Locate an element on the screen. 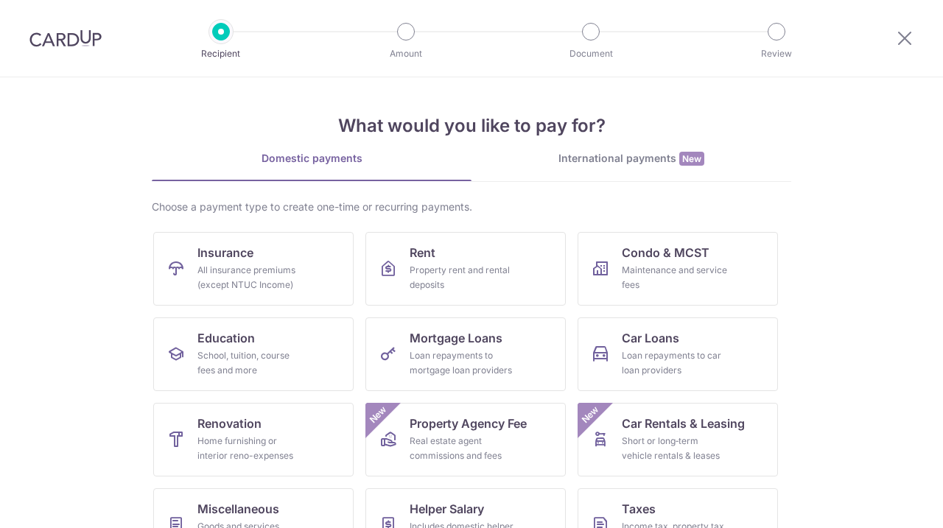 The image size is (943, 528). div: Short or long‑term vehicle rentals & leases is located at coordinates (675, 449).